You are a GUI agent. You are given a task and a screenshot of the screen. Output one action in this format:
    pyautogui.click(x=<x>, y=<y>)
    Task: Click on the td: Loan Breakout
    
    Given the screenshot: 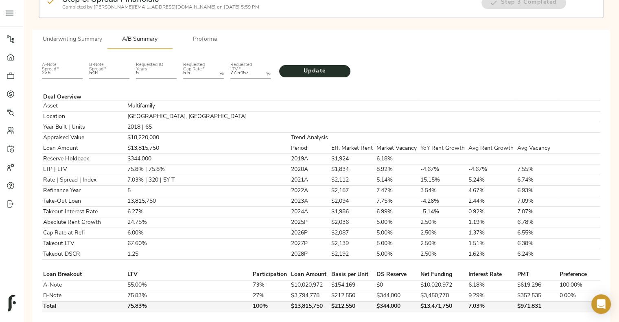 What is the action you would take?
    pyautogui.click(x=84, y=275)
    